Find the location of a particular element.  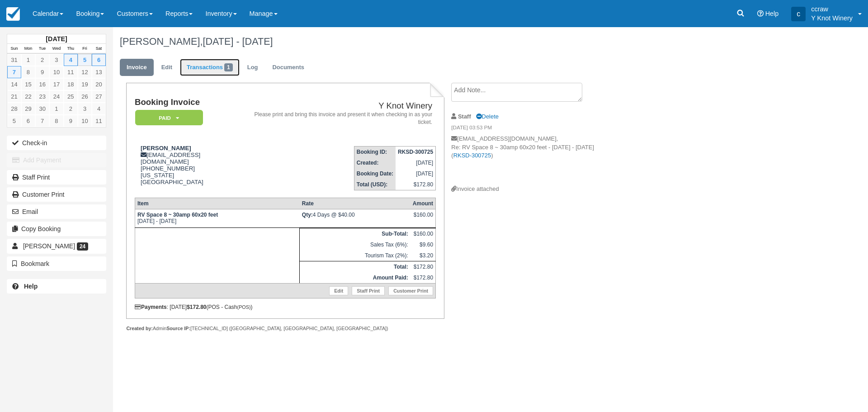

a: Paid is located at coordinates (167, 118).